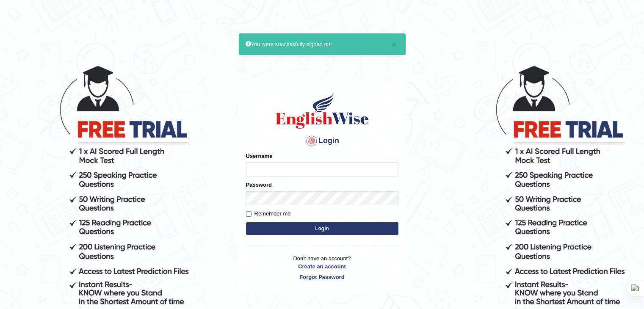 The height and width of the screenshot is (309, 644). What do you see at coordinates (322, 141) in the screenshot?
I see `h4: Login` at bounding box center [322, 141].